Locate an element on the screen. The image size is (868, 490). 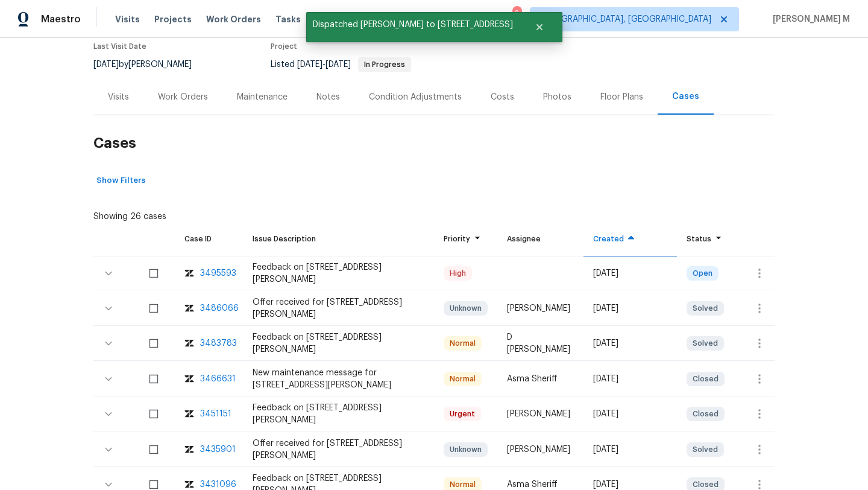
span: Listed is located at coordinates (341, 64).